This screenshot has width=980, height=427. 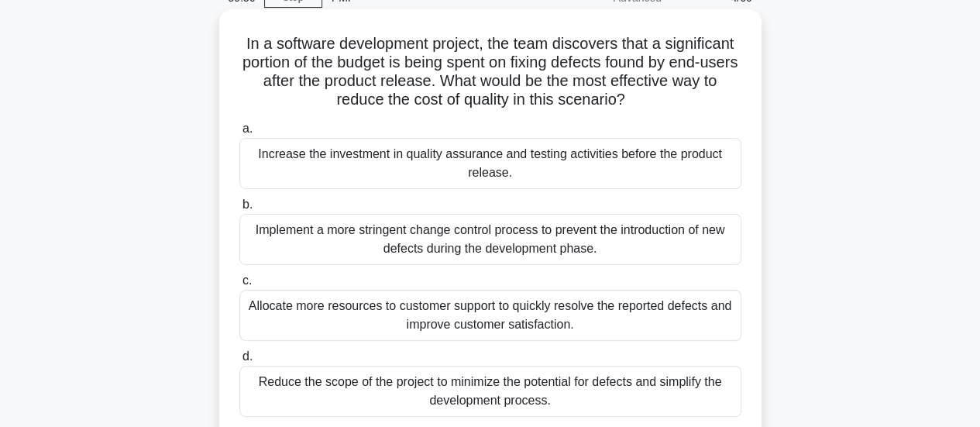 I want to click on span: b., so click(x=247, y=204).